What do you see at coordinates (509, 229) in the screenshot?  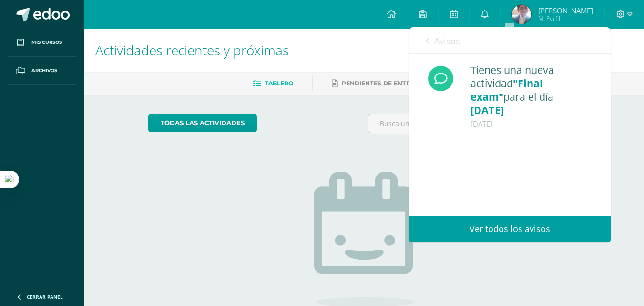 I see `a: Ver todos los avisos` at bounding box center [509, 229].